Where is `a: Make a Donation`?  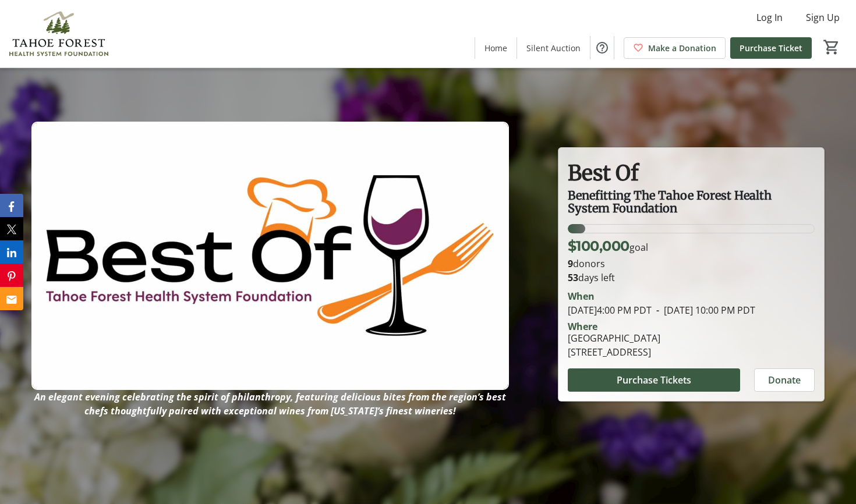 a: Make a Donation is located at coordinates (674, 48).